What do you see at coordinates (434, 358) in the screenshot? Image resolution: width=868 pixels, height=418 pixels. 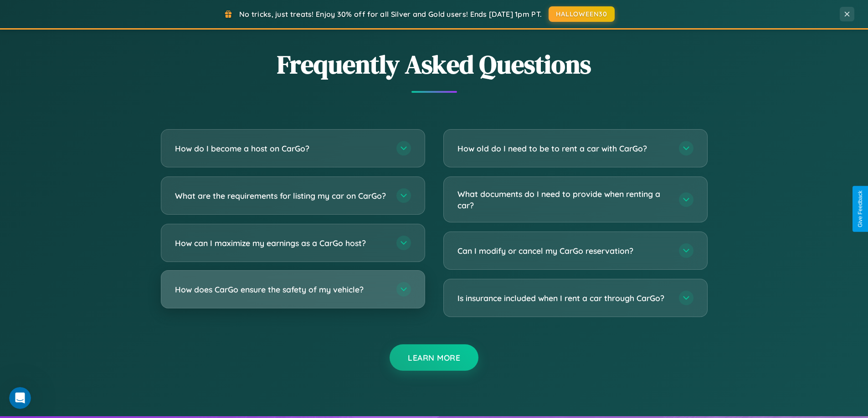 I see `button: Learn More` at bounding box center [434, 358].